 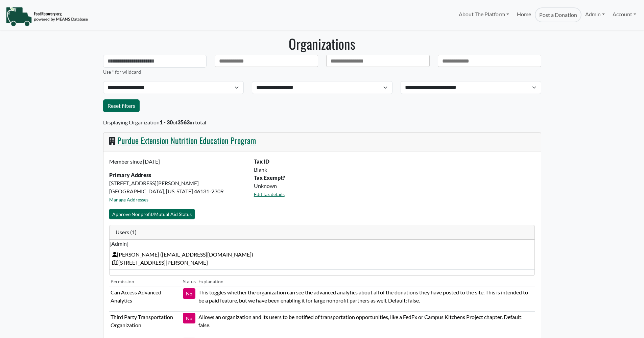 What do you see at coordinates (269, 194) in the screenshot?
I see `a: Edit tax details` at bounding box center [269, 194].